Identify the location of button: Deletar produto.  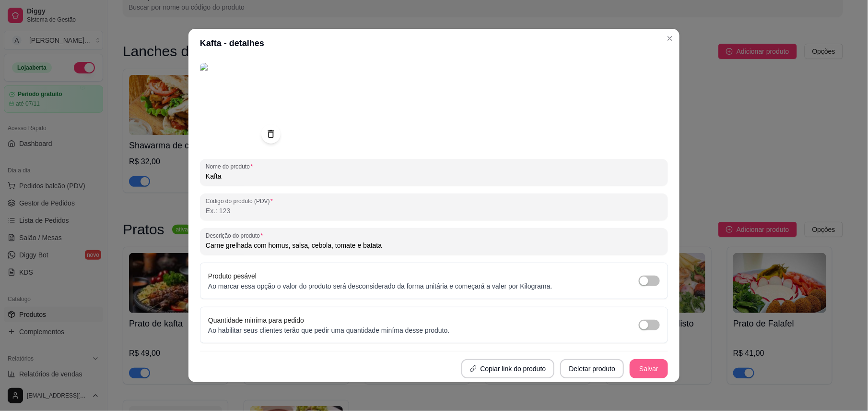
(592, 368).